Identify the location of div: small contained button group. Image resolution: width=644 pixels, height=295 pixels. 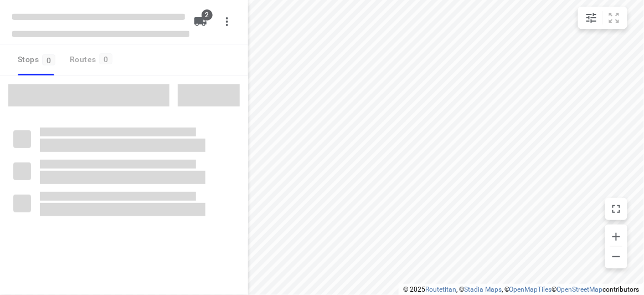
(602, 18).